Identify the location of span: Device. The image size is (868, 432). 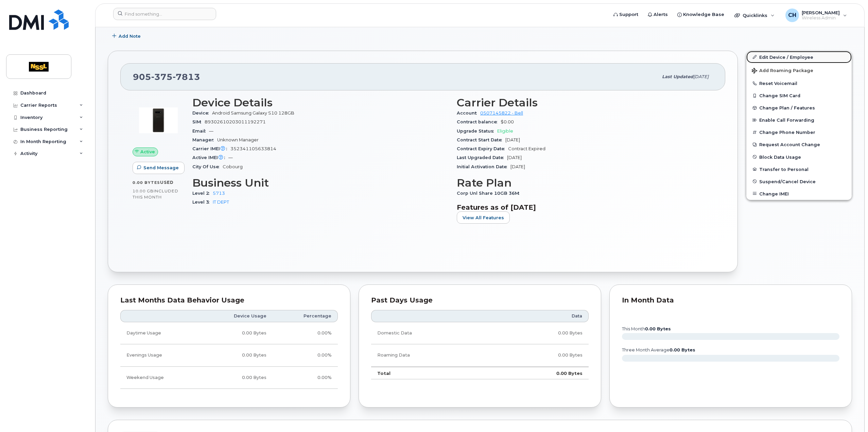
(202, 113).